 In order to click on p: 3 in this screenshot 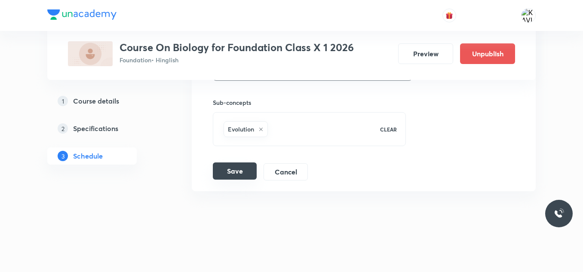, I will do `click(63, 156)`.